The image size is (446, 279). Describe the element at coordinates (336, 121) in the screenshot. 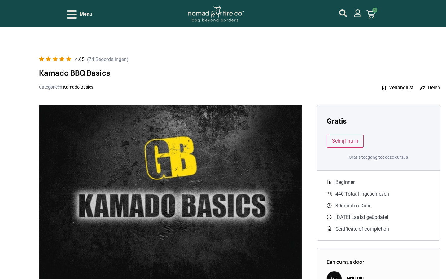

I see `span: Gratis` at that location.